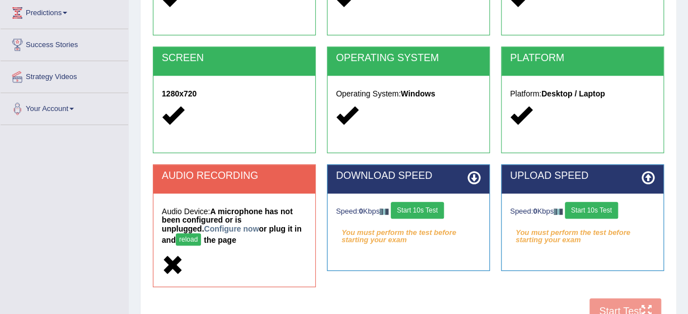  What do you see at coordinates (234, 176) in the screenshot?
I see `h2: AUDIO RECORDING` at bounding box center [234, 176].